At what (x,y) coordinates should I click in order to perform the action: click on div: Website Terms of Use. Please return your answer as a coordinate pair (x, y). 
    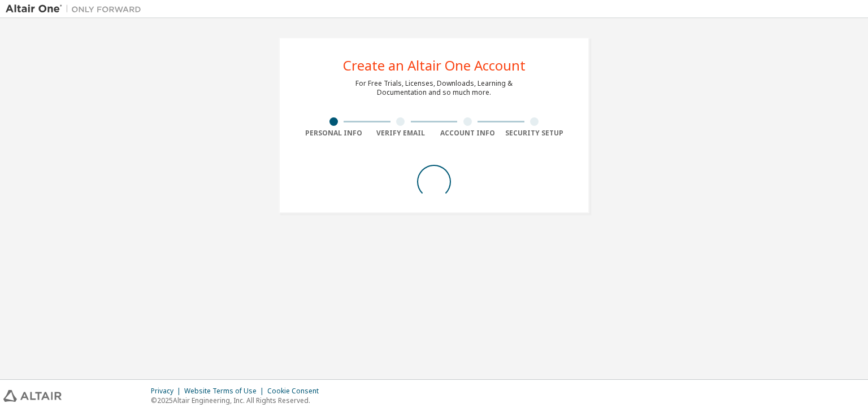
    Looking at the image, I should click on (226, 391).